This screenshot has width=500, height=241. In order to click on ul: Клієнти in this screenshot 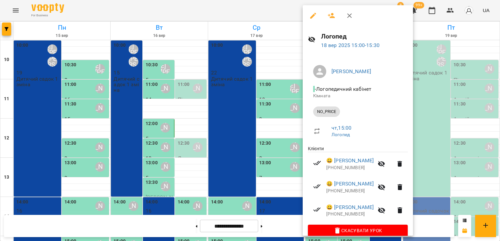, I will do `click(358, 185)`.